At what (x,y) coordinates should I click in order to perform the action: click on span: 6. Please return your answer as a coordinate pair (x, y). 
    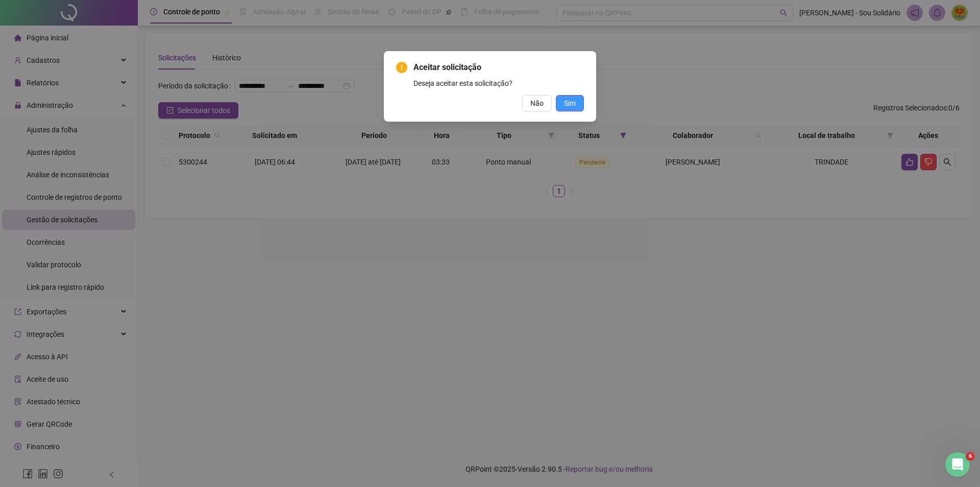
    Looking at the image, I should click on (970, 456).